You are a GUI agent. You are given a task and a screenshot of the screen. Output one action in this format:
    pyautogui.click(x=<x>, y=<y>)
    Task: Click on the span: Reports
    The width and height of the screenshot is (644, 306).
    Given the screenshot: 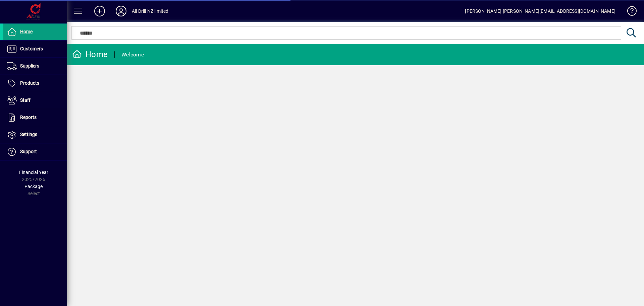 What is the action you would take?
    pyautogui.click(x=28, y=117)
    